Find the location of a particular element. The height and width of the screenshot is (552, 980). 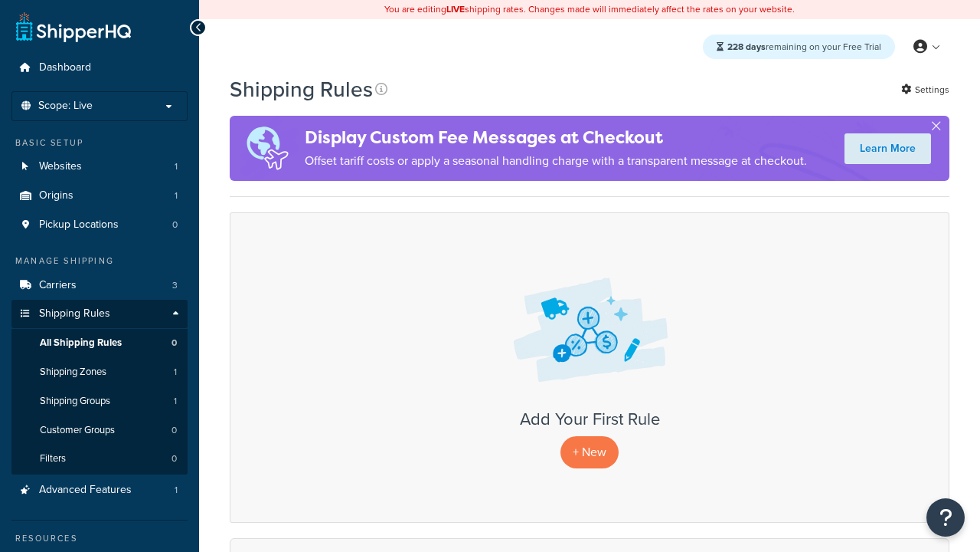

li: Advanced Features is located at coordinates (100, 490).